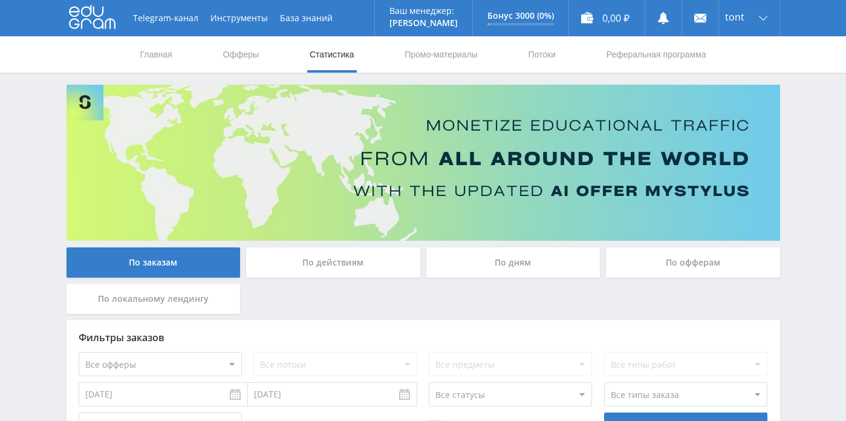 This screenshot has height=421, width=846. I want to click on div: Фильтры заказов, so click(423, 338).